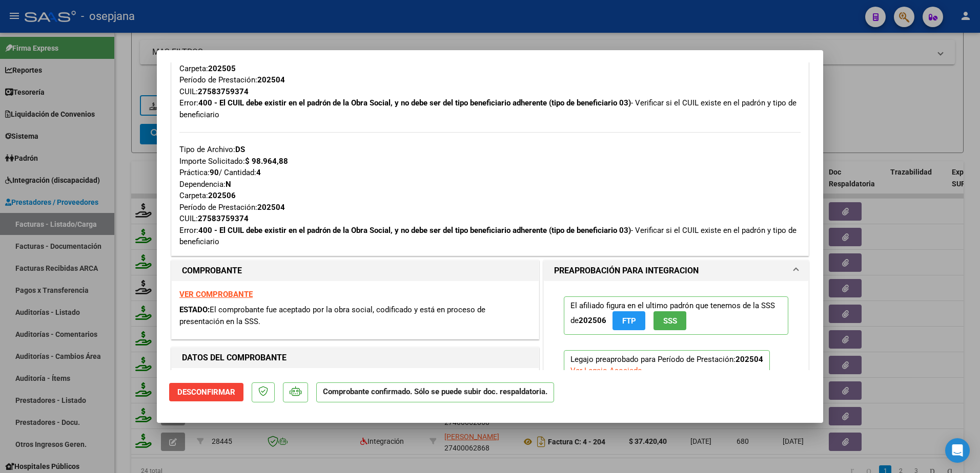  I want to click on span: ESTADO:, so click(194, 310).